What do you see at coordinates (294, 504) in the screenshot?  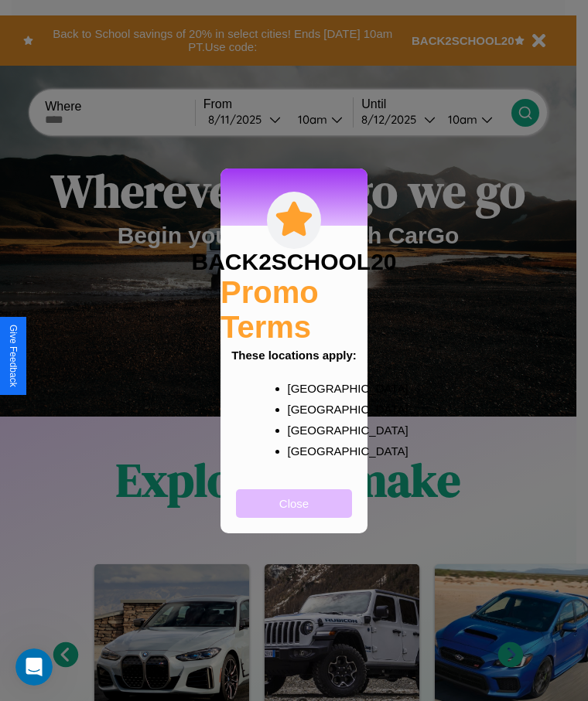 I see `button: Close` at bounding box center [294, 504].